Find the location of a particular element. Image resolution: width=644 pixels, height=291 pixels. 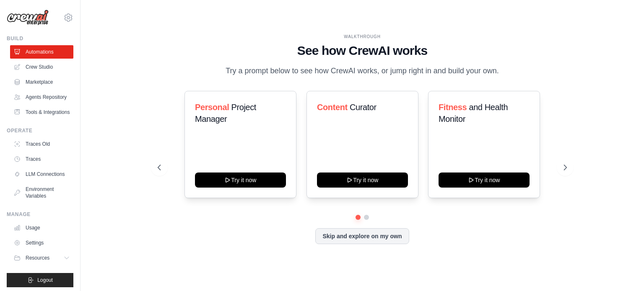

a: Traces is located at coordinates (42, 159).